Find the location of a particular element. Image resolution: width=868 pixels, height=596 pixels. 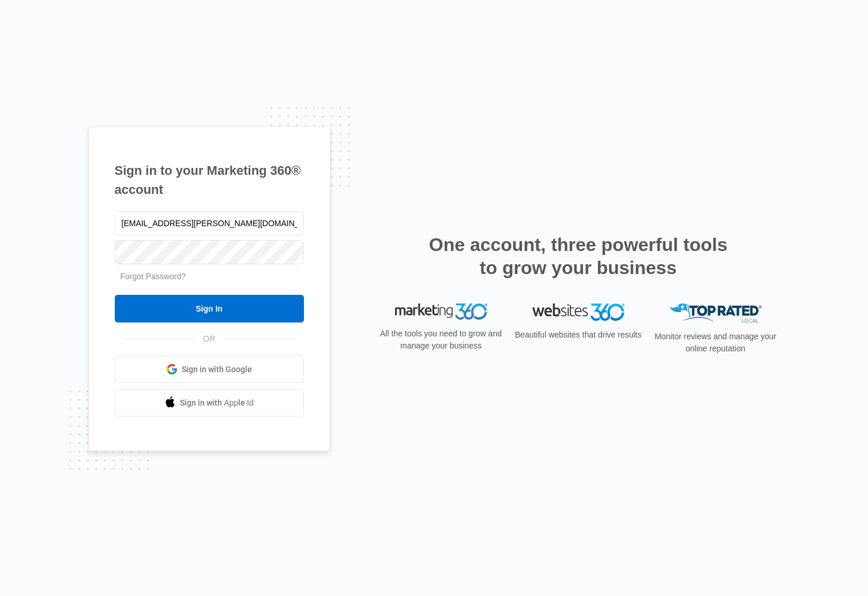

input: Email is located at coordinates (209, 224).